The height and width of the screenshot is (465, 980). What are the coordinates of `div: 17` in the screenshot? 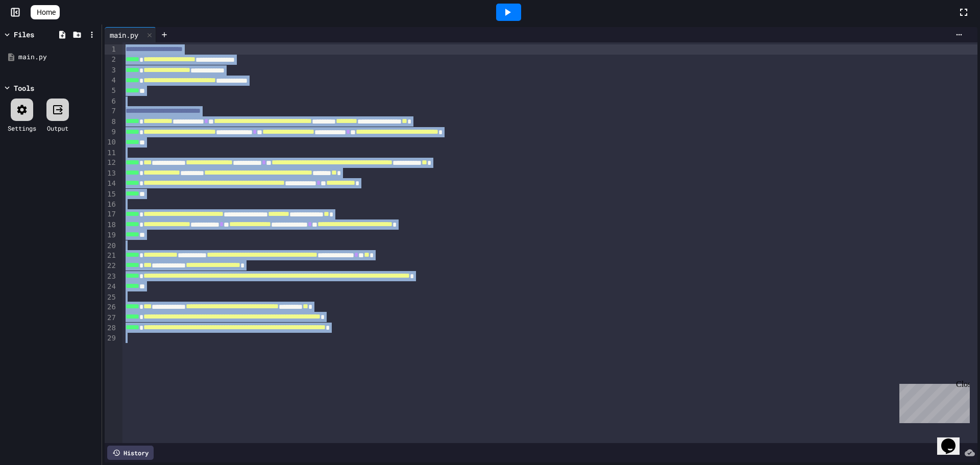 It's located at (111, 214).